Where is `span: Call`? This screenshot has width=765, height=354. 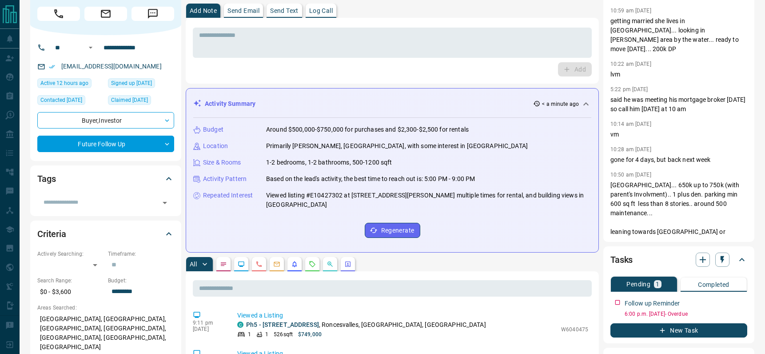 span: Call is located at coordinates (59, 14).